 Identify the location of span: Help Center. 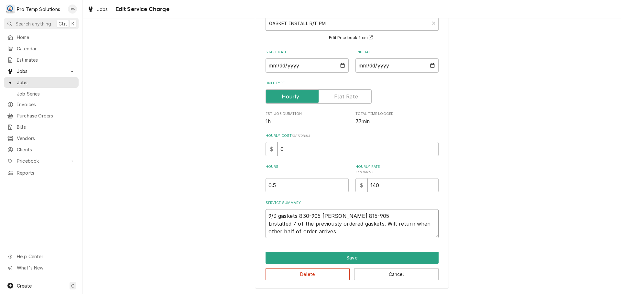
(46, 257).